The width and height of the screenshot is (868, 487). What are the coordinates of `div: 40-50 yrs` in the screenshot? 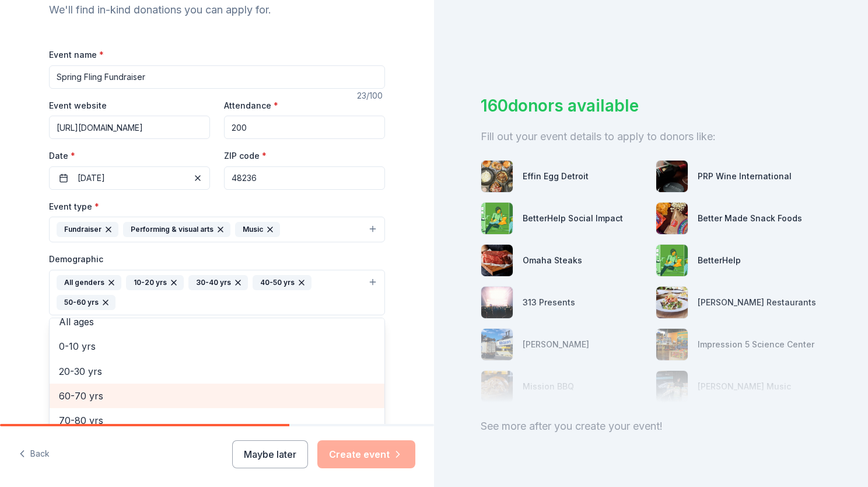 It's located at (282, 283).